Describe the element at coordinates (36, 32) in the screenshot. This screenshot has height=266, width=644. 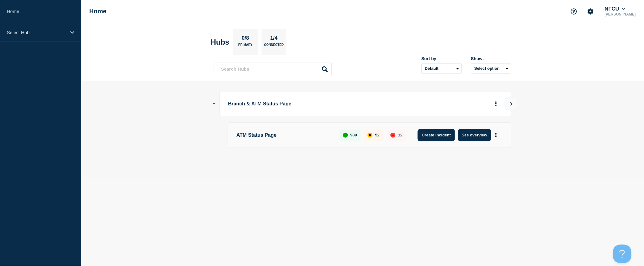
I see `p: Select Hub` at that location.